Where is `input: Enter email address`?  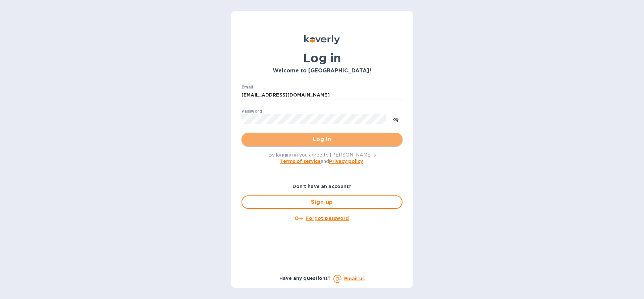
input: Enter email address is located at coordinates (322, 95).